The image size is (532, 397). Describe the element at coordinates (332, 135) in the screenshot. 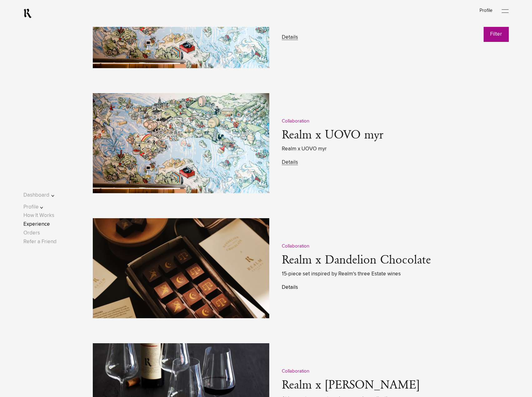

I see `a: Realm x UOVO myr` at that location.